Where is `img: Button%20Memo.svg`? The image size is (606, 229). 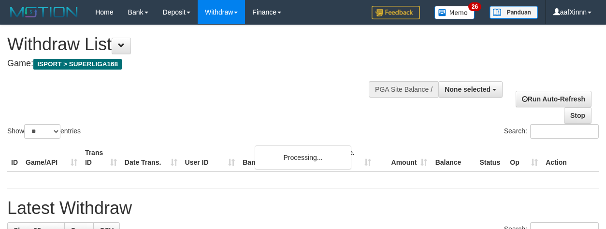
img: Button%20Memo.svg is located at coordinates (455, 13).